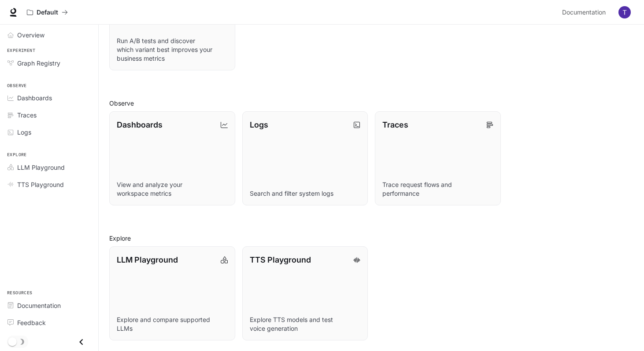 This screenshot has width=644, height=351. Describe the element at coordinates (624, 12) in the screenshot. I see `button: User avatar` at that location.